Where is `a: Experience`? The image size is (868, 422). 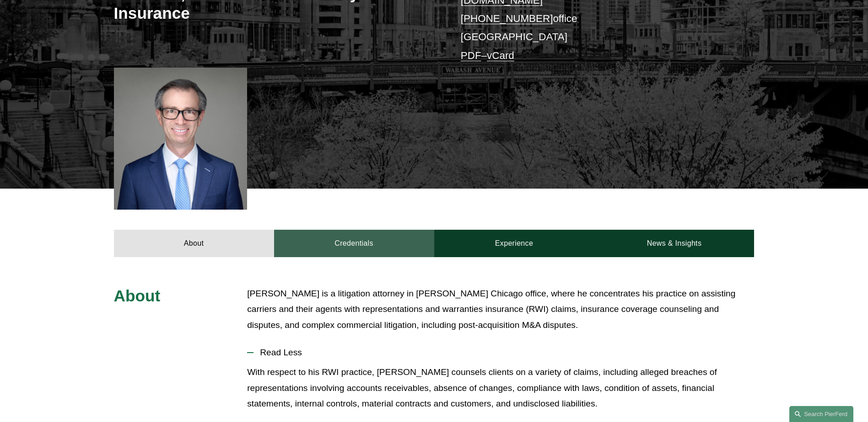 a: Experience is located at coordinates (514, 244).